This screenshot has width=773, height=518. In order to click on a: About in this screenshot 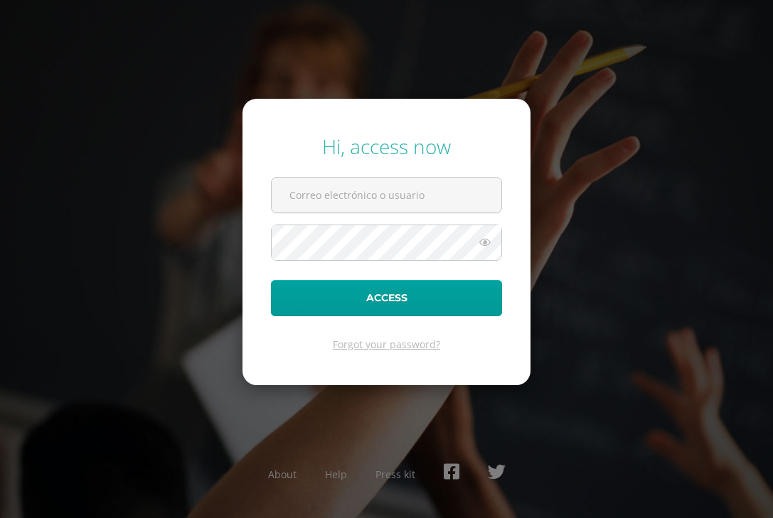, I will do `click(282, 474)`.